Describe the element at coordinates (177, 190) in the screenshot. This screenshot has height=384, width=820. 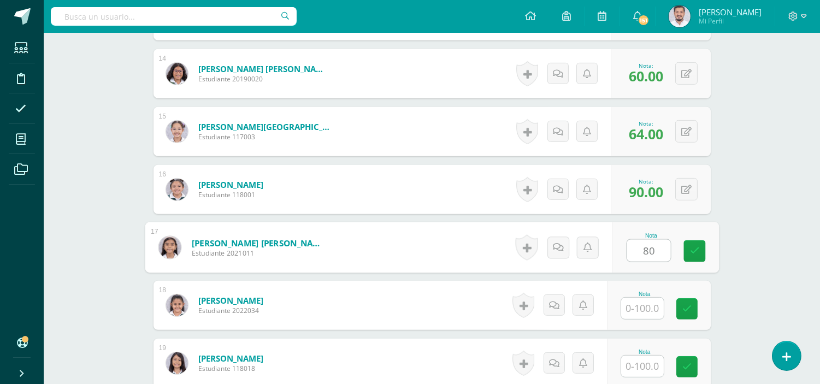
I see `img: 33019ba85a94169e63c3f08bad6d4a44.png` at that location.